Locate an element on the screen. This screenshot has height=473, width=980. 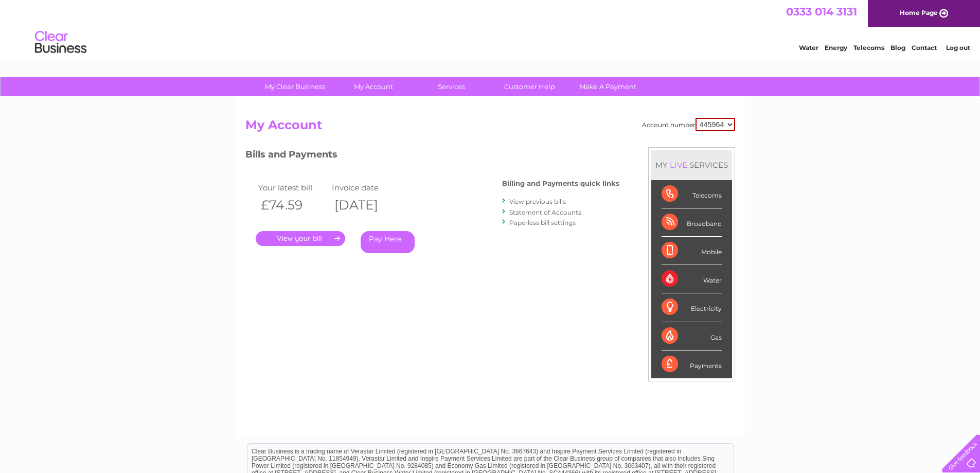
a: Customer Help is located at coordinates (529, 87).